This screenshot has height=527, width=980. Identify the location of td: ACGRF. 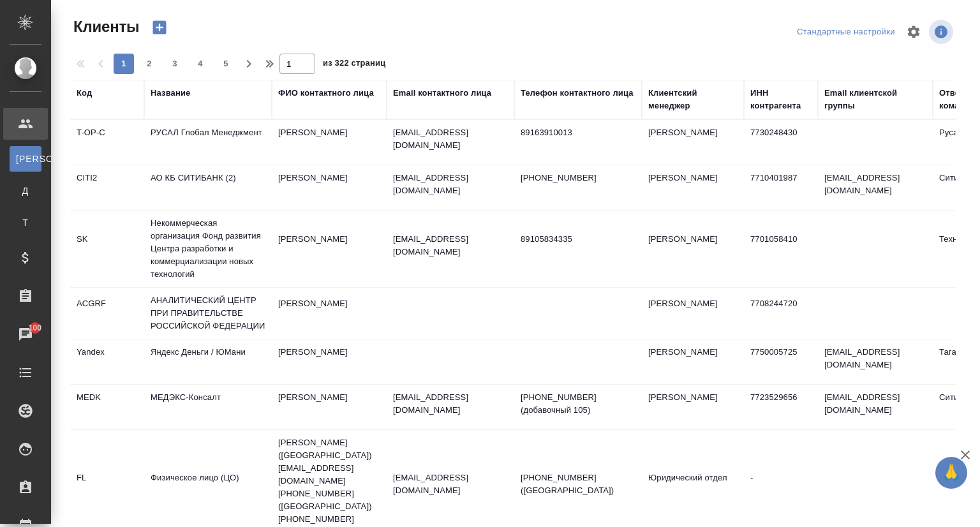
(107, 313).